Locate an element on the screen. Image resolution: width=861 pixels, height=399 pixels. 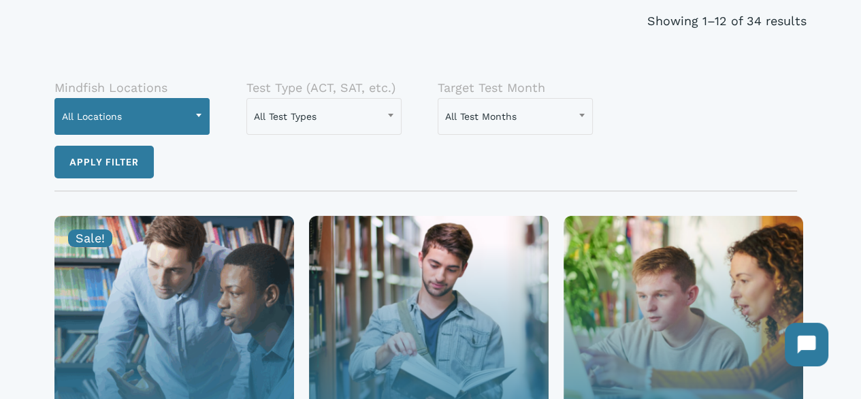
label: Test Type (ACT, SAT, etc.) is located at coordinates (321, 88).